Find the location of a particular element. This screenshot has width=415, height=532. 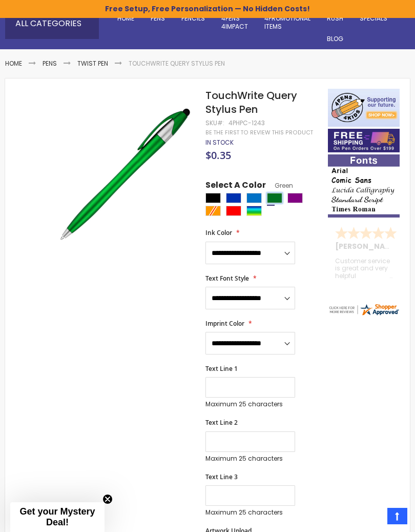

span: Pens is located at coordinates (158, 18).